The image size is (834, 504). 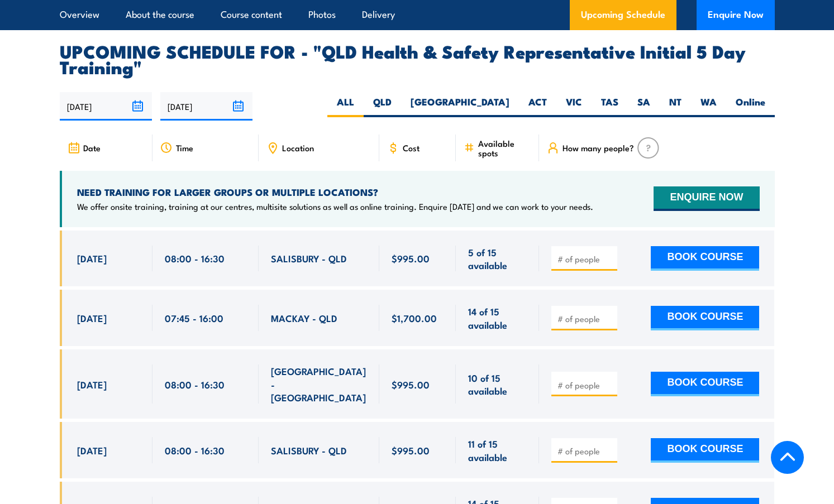 What do you see at coordinates (504, 148) in the screenshot?
I see `span: Available spots` at bounding box center [504, 148].